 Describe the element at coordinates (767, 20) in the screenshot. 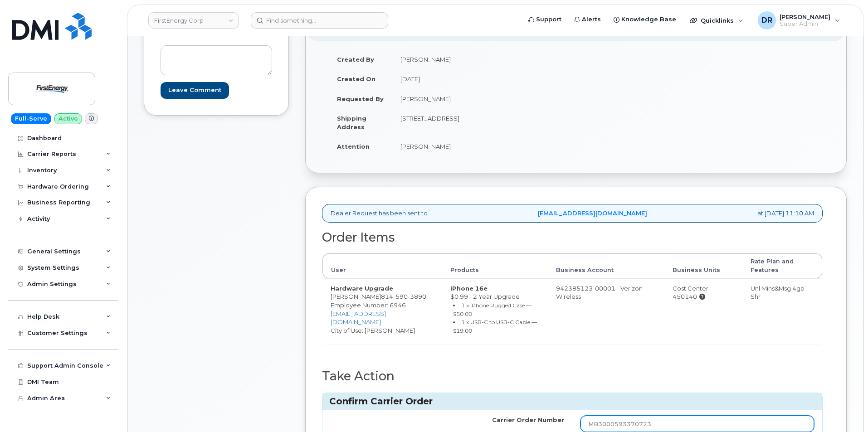

I see `span: DR` at that location.